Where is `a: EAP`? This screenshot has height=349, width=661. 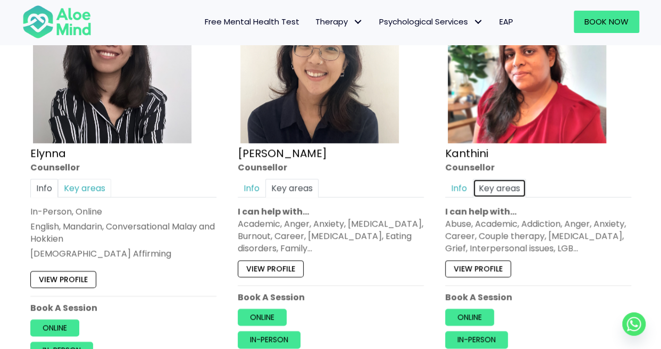 a: EAP is located at coordinates (506, 22).